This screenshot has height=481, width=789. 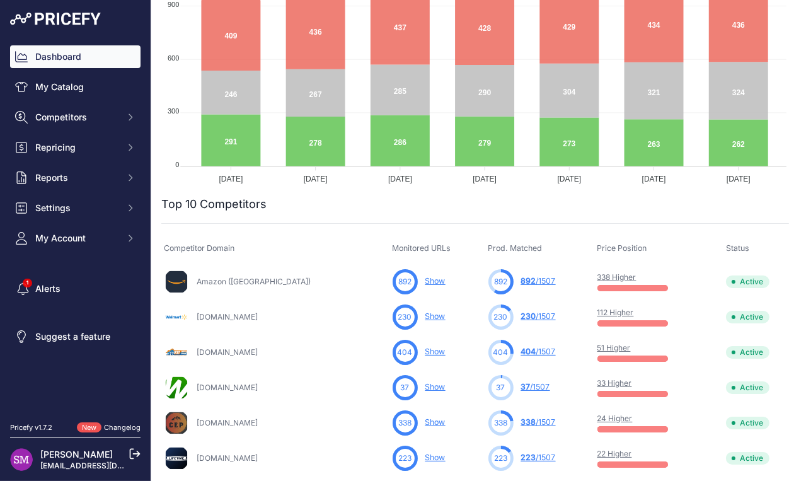 What do you see at coordinates (177, 165) in the screenshot?
I see `tspan: 0` at bounding box center [177, 165].